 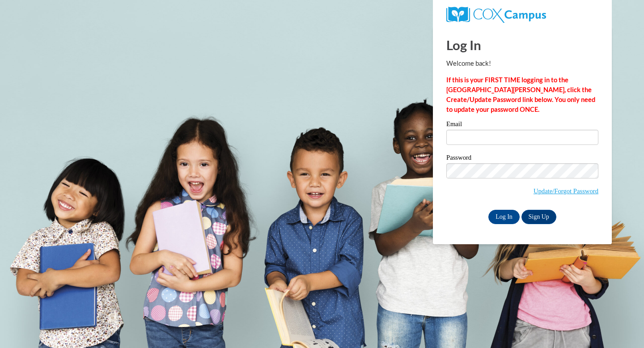 I want to click on a: COX Campus, so click(x=496, y=14).